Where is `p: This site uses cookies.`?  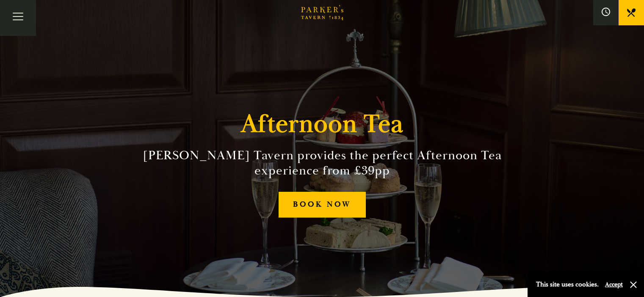 p: This site uses cookies. is located at coordinates (567, 285).